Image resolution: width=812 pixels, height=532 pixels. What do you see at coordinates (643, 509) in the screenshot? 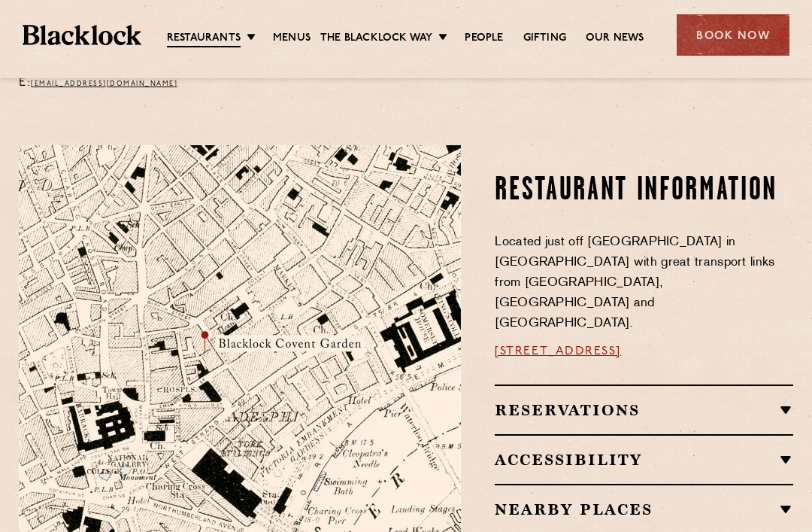
I see `h2: Nearby Places` at bounding box center [643, 509].